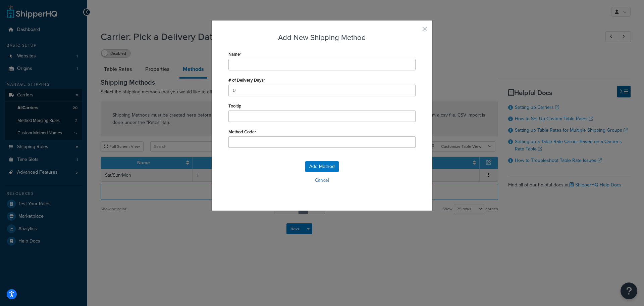 The width and height of the screenshot is (644, 306). Describe the element at coordinates (247, 80) in the screenshot. I see `label: # of Delivery Days` at that location.